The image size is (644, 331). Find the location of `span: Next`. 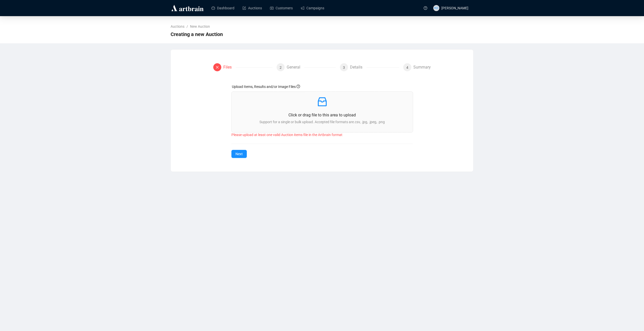

span: Next is located at coordinates (239, 154).